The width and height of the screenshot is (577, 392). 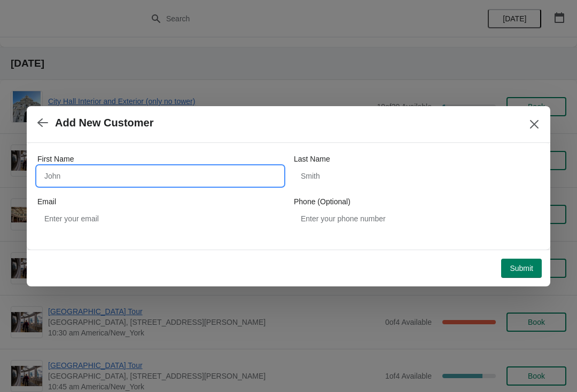 I want to click on input: Enter your phone number, so click(x=417, y=218).